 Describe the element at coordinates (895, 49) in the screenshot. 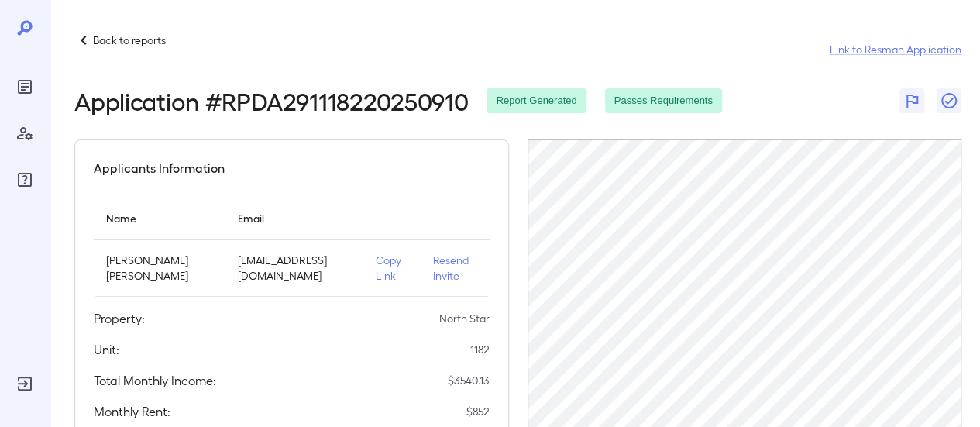

I see `a: Link to Resman Application` at that location.